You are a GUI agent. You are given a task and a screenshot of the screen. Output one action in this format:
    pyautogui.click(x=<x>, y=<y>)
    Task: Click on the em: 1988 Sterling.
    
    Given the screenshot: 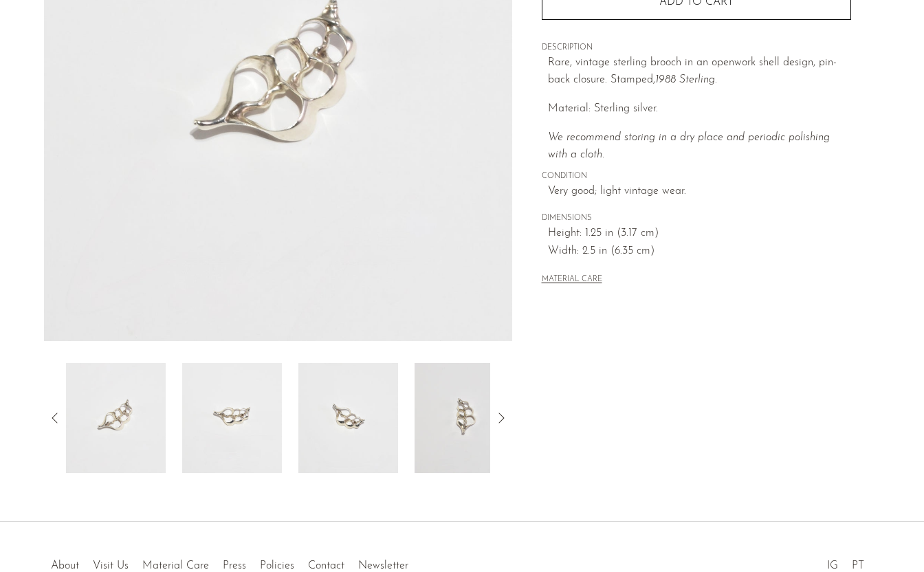 What is the action you would take?
    pyautogui.click(x=686, y=80)
    